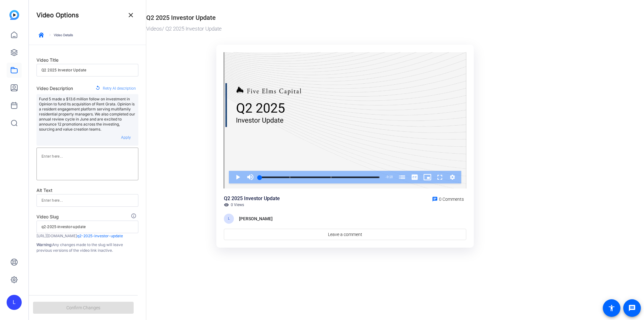 This screenshot has height=320, width=644. I want to click on button: Retry AI description, so click(115, 88).